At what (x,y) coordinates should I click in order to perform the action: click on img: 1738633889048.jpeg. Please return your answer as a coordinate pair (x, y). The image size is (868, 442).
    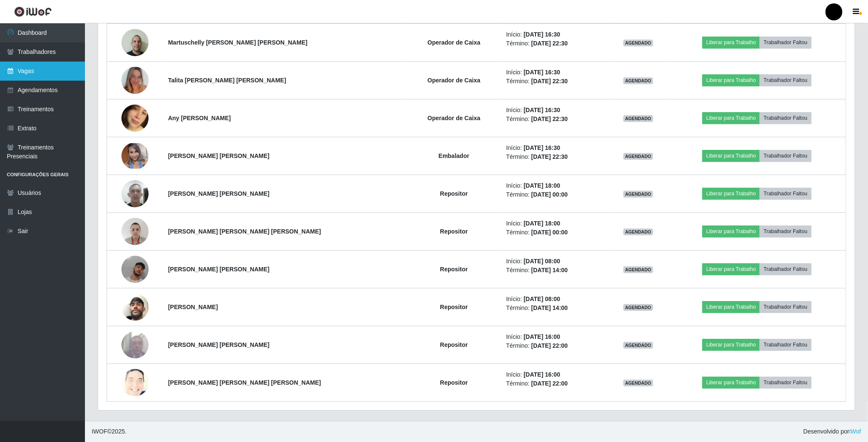
    Looking at the image, I should click on (135, 269).